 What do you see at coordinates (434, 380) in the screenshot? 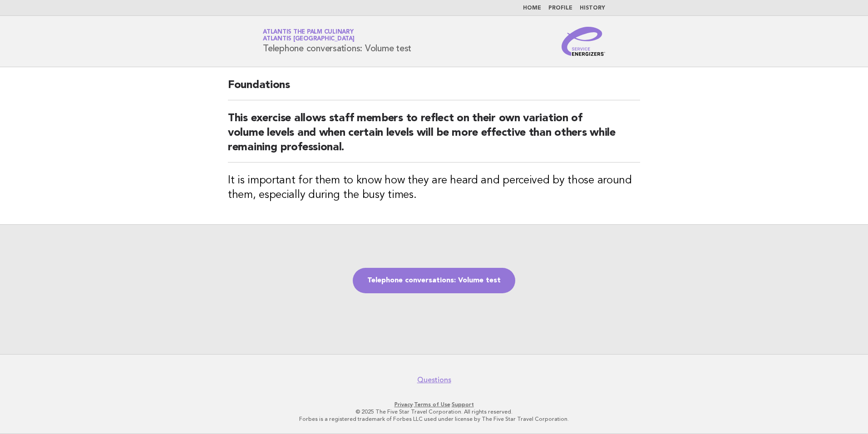
I see `a: Questions` at bounding box center [434, 380].